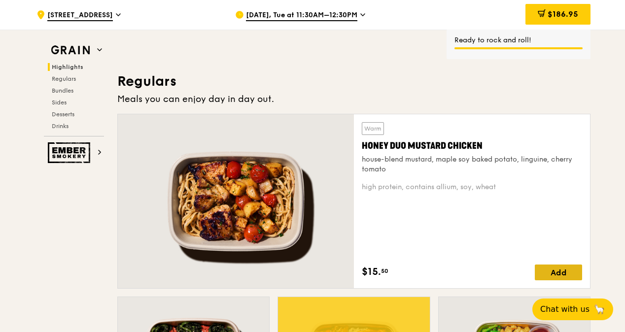  What do you see at coordinates (472, 187) in the screenshot?
I see `div: high protein, contains allium, soy, wheat` at bounding box center [472, 187].